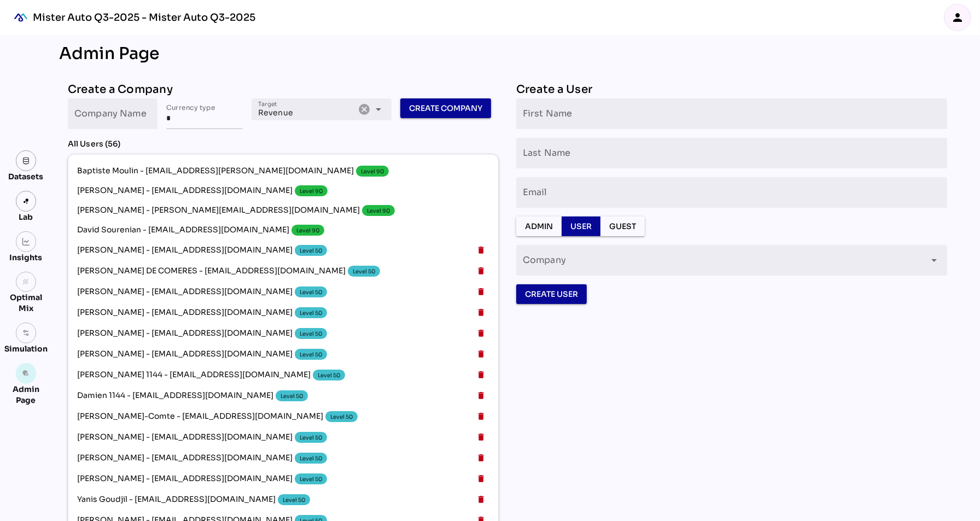  I want to click on div: mediaROI, so click(21, 17).